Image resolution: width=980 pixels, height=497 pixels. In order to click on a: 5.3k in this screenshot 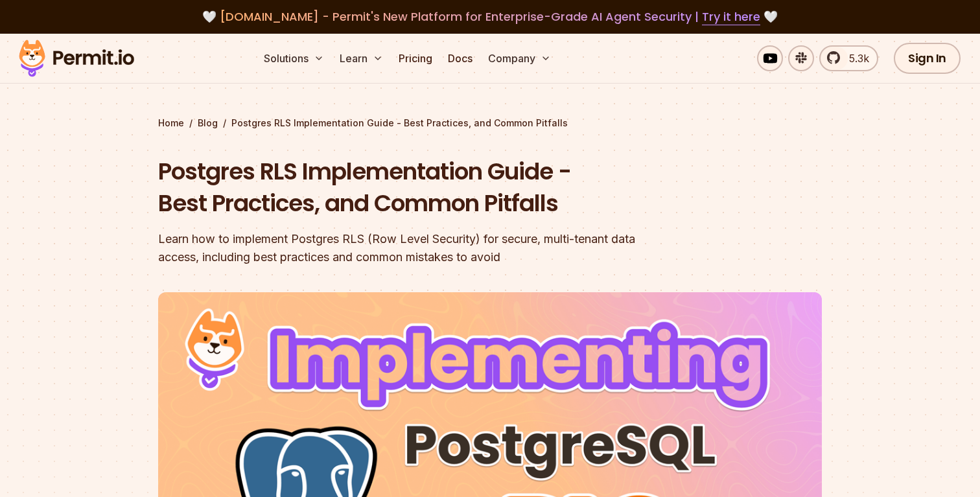, I will do `click(848, 59)`.